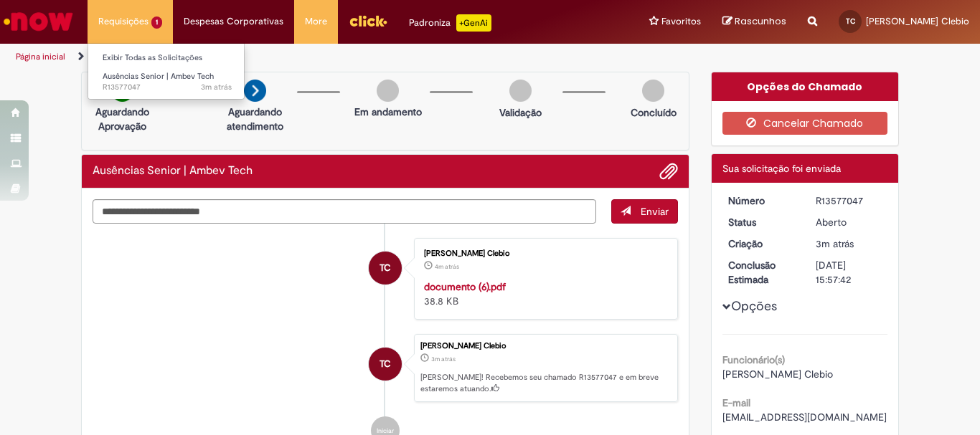 The image size is (980, 435). What do you see at coordinates (385, 369) in the screenshot?
I see `li: Thayna Valadares Clebio` at bounding box center [385, 369].